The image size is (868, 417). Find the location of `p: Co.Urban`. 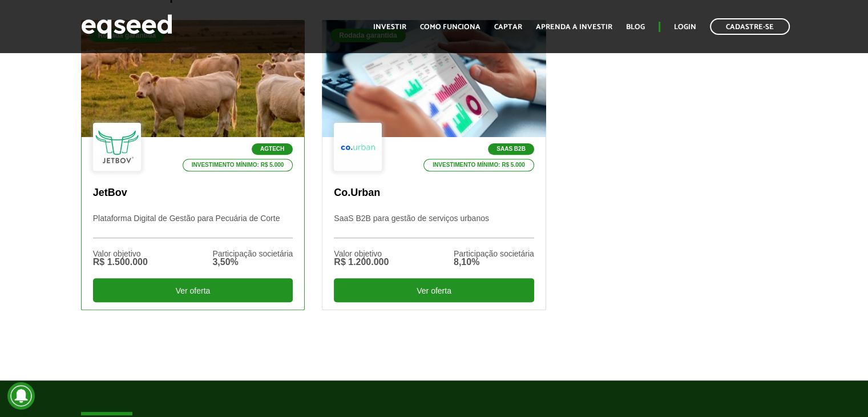

p: Co.Urban is located at coordinates (434, 193).